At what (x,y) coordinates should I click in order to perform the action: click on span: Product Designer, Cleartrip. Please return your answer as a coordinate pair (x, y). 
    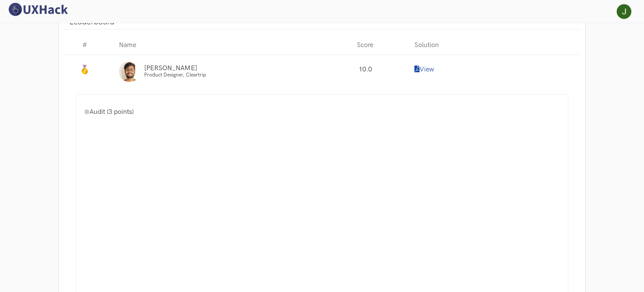
    Looking at the image, I should click on (175, 75).